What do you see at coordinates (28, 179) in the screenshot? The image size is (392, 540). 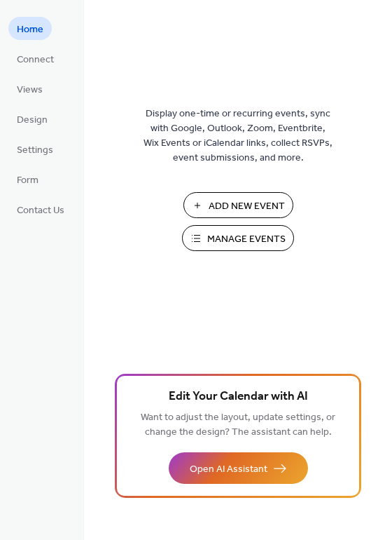 I see `a: Form` at bounding box center [28, 179].